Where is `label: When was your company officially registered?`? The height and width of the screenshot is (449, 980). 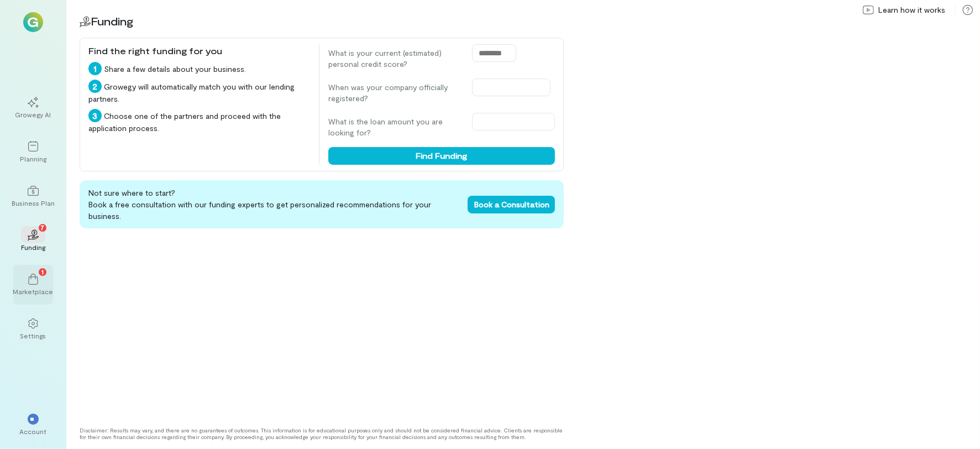 label: When was your company officially registered? is located at coordinates (395, 93).